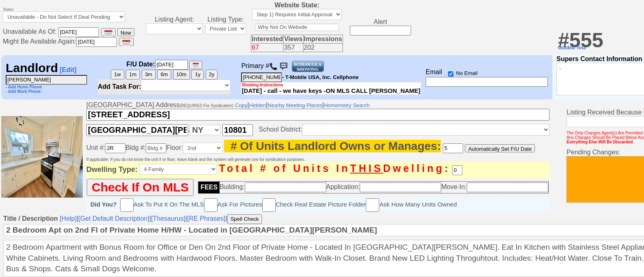 The height and width of the screenshot is (277, 644). What do you see at coordinates (323, 47) in the screenshot?
I see `td: 202` at bounding box center [323, 47].